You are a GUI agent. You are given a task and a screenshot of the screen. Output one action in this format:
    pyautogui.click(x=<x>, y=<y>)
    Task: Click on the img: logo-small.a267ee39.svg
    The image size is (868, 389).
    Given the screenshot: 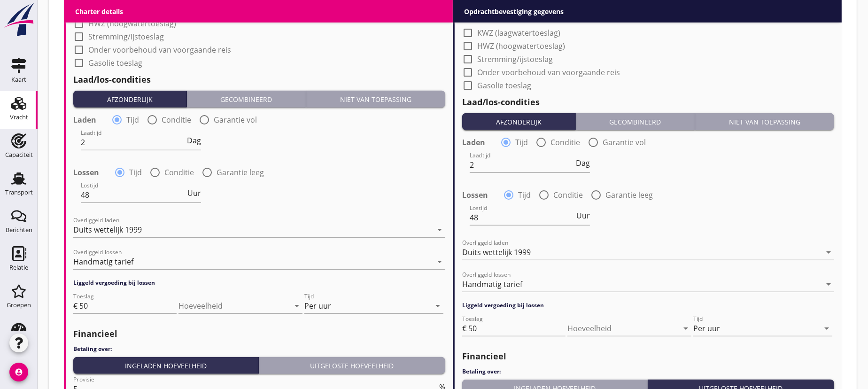 What is the action you would take?
    pyautogui.click(x=19, y=19)
    